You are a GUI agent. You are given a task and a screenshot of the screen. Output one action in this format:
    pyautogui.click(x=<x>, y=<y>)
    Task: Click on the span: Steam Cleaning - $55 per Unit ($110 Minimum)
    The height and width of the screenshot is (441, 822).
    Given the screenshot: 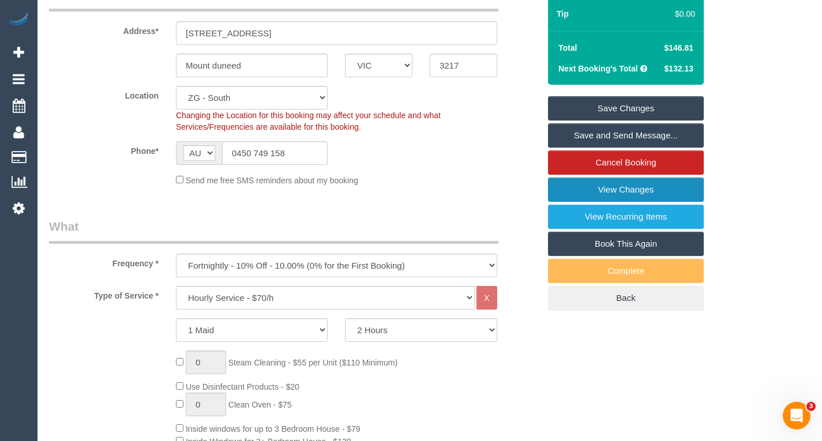 What is the action you would take?
    pyautogui.click(x=313, y=363)
    